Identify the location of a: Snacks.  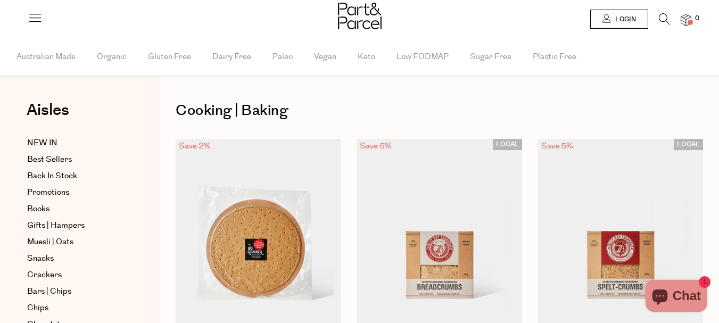
(76, 259).